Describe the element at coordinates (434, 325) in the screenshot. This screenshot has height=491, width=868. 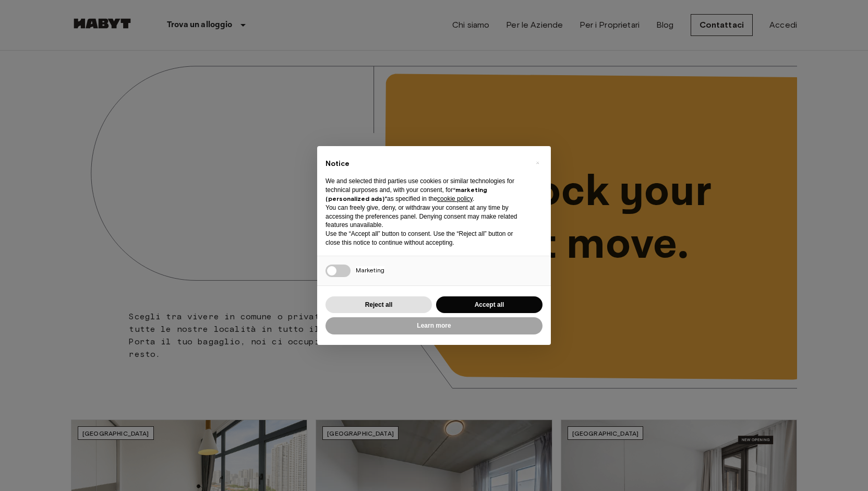
I see `button: Learn more` at that location.